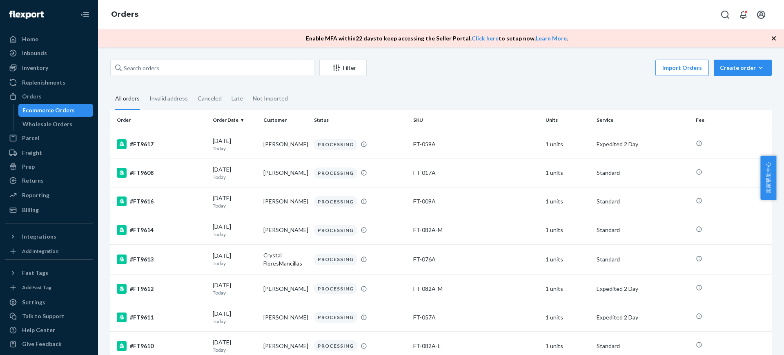  I want to click on img: Flexport logo, so click(26, 15).